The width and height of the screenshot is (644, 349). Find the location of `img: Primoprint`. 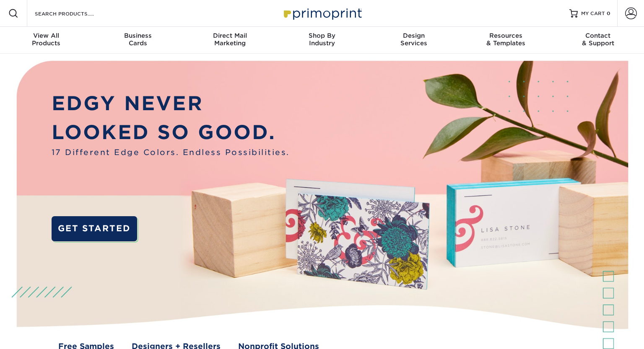

img: Primoprint is located at coordinates (322, 13).